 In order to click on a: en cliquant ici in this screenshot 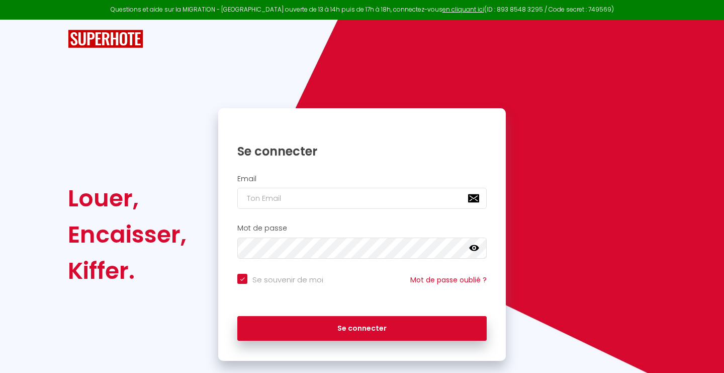, I will do `click(463, 9)`.